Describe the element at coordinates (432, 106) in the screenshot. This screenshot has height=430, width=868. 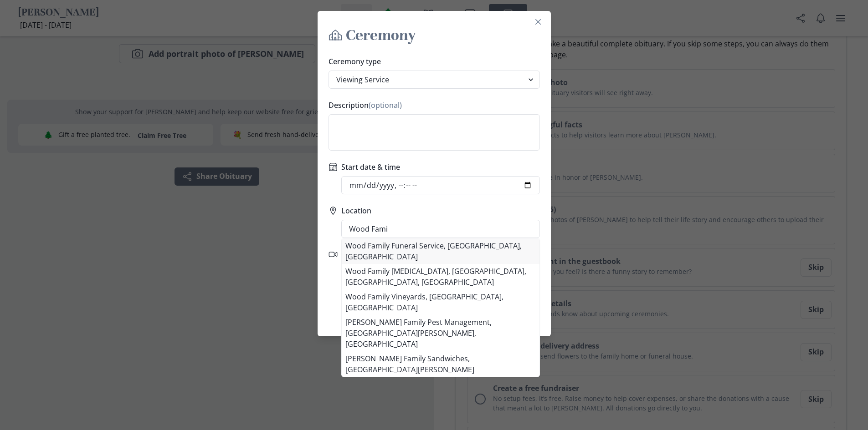
I see `label: Description` at that location.